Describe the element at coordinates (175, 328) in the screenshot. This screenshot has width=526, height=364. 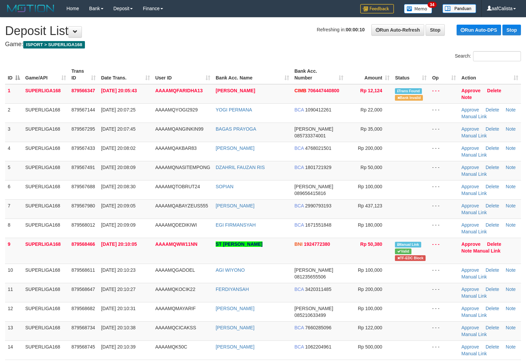
I see `span: AAAAMQCICAKSS` at that location.